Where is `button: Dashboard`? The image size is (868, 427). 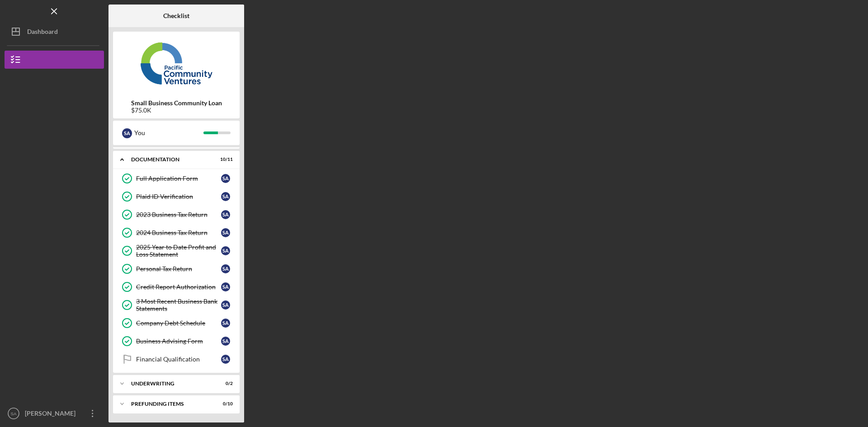
button: Dashboard is located at coordinates (54, 32).